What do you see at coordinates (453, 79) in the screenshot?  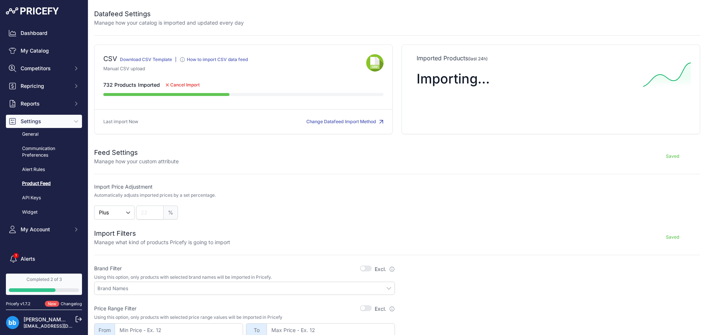 I see `span: Importing...` at bounding box center [453, 79].